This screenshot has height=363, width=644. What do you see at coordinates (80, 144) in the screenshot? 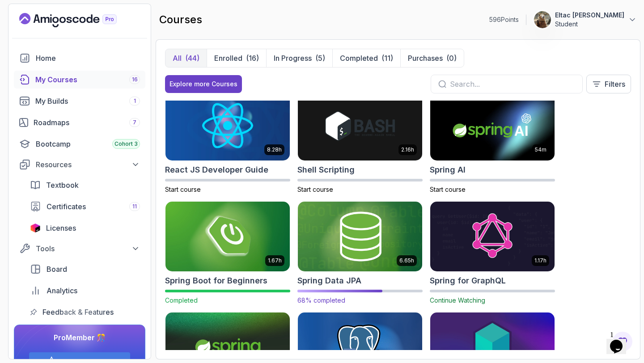
I see `a: bootcamp` at bounding box center [80, 144].